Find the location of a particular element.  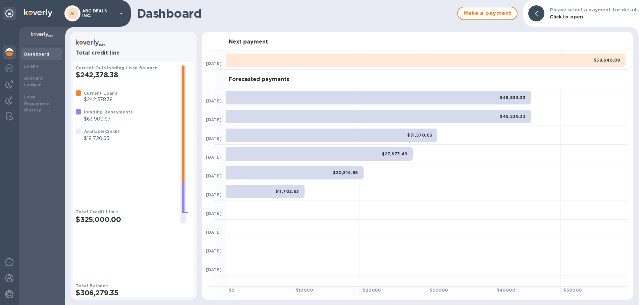

h3: Forecasted payments is located at coordinates (258, 80).